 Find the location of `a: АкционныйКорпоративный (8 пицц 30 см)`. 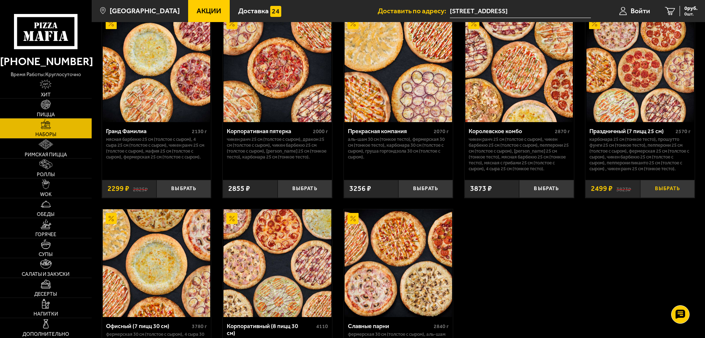

a: АкционныйКорпоративный (8 пицц 30 см) is located at coordinates (277, 263).